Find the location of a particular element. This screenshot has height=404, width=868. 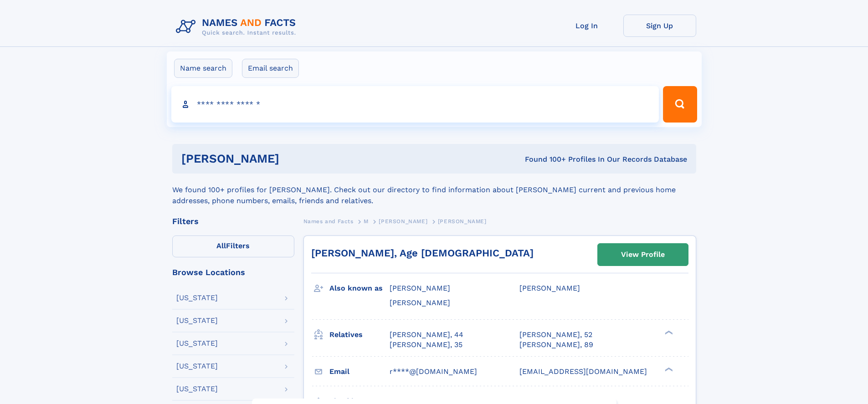

div: View Profile is located at coordinates (643, 254).